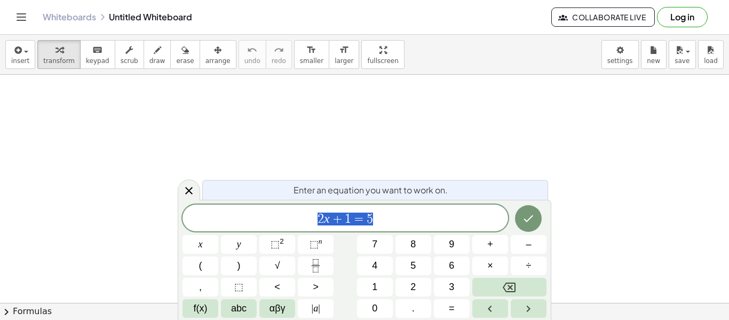  I want to click on button: Square root, so click(277, 265).